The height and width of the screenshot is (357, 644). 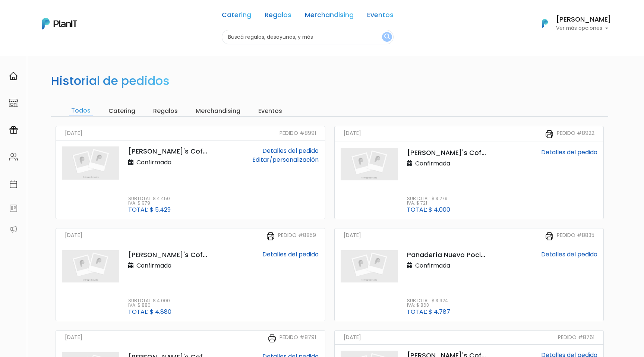 What do you see at coordinates (429, 199) in the screenshot?
I see `p: Subtotal: $ 3.279` at bounding box center [429, 199].